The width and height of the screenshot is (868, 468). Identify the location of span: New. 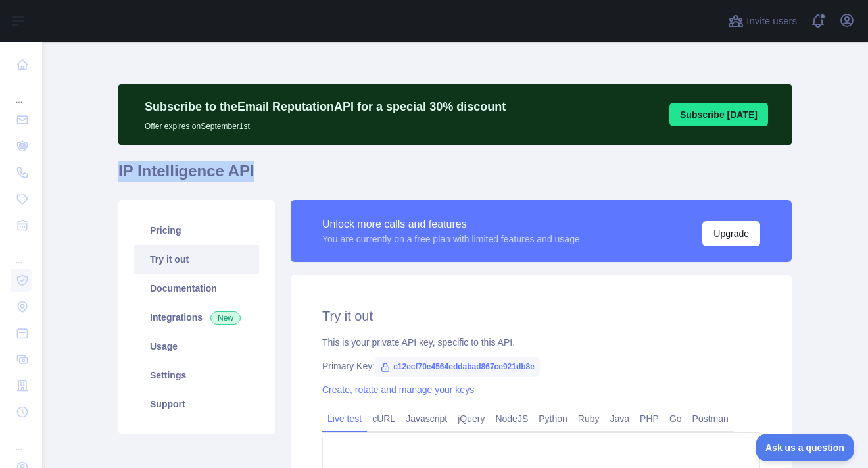
(226, 318).